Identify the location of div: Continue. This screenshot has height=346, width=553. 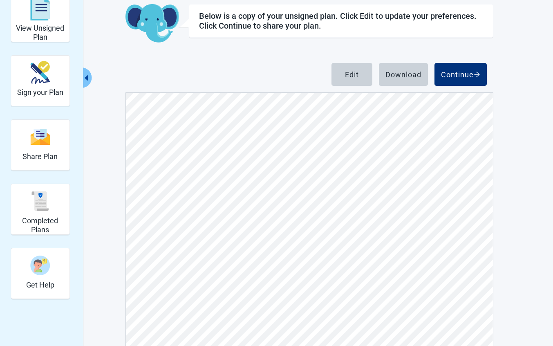
(461, 74).